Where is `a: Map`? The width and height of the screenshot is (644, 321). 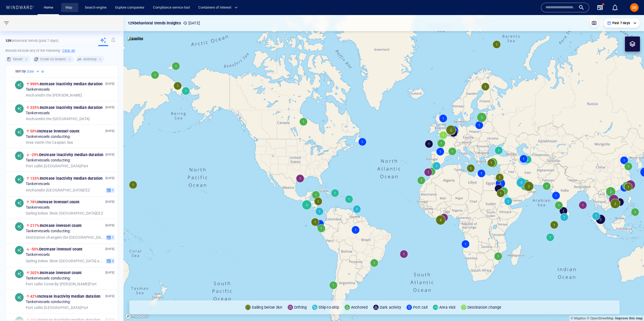 a: Map is located at coordinates (70, 7).